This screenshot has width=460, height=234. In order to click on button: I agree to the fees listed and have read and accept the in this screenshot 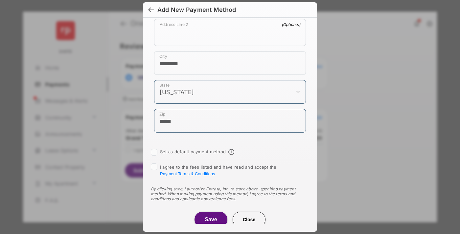, I will do `click(187, 174)`.